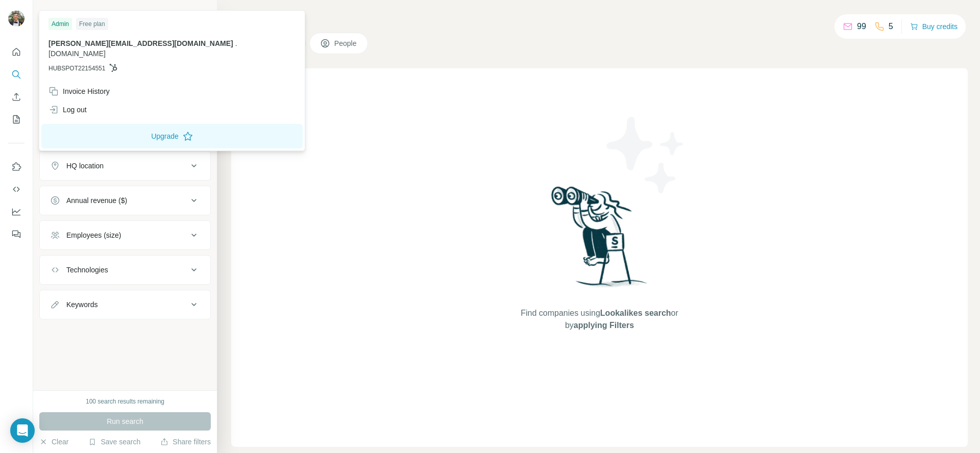 Image resolution: width=980 pixels, height=453 pixels. Describe the element at coordinates (16, 189) in the screenshot. I see `button: Use Surfe API` at that location.